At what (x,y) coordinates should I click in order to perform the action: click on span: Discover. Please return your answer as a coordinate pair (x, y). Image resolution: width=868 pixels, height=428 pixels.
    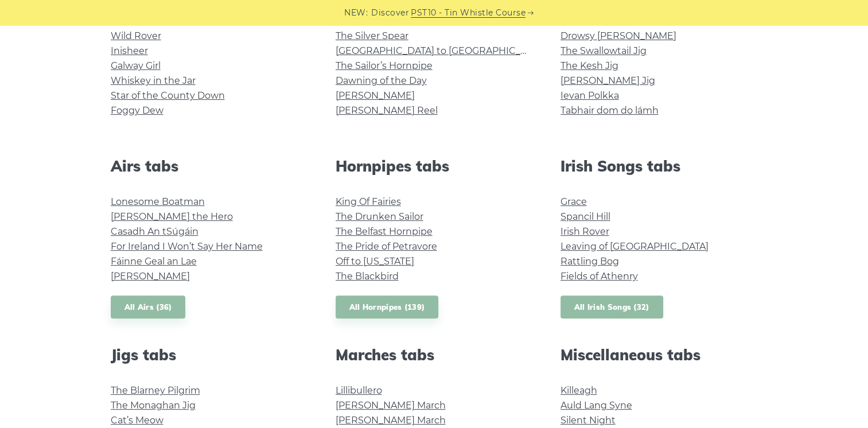
    Looking at the image, I should click on (391, 13).